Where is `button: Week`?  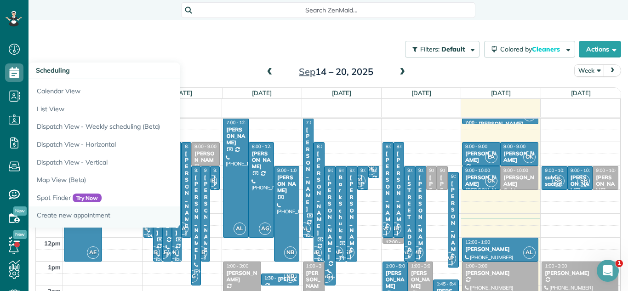
button: Week is located at coordinates (590, 70).